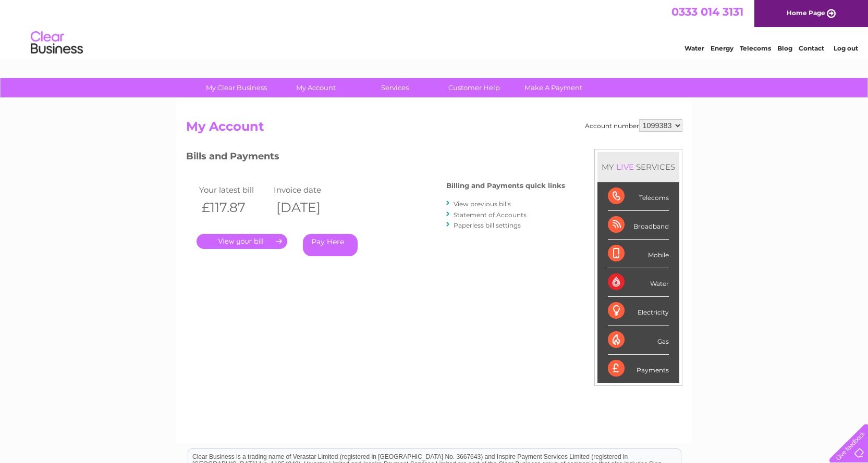 The width and height of the screenshot is (868, 463). I want to click on h2: My Account, so click(434, 129).